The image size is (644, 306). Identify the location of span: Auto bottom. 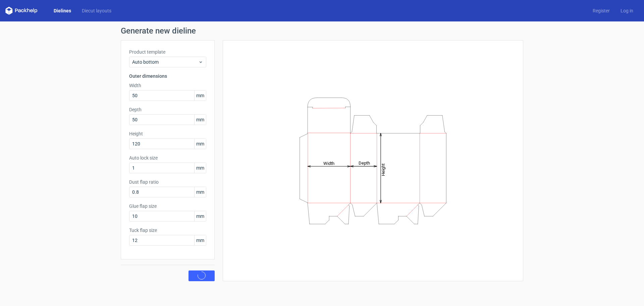
(165, 62).